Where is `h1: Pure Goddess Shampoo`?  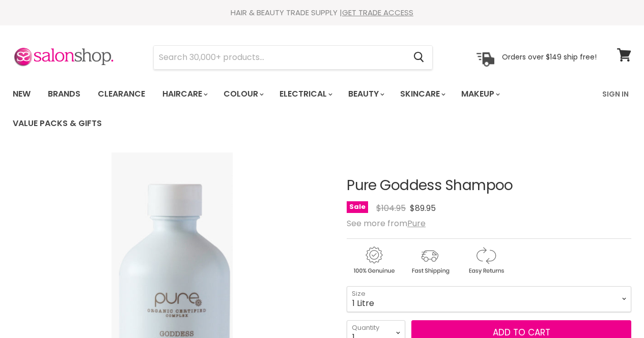
h1: Pure Goddess Shampoo is located at coordinates (488, 185).